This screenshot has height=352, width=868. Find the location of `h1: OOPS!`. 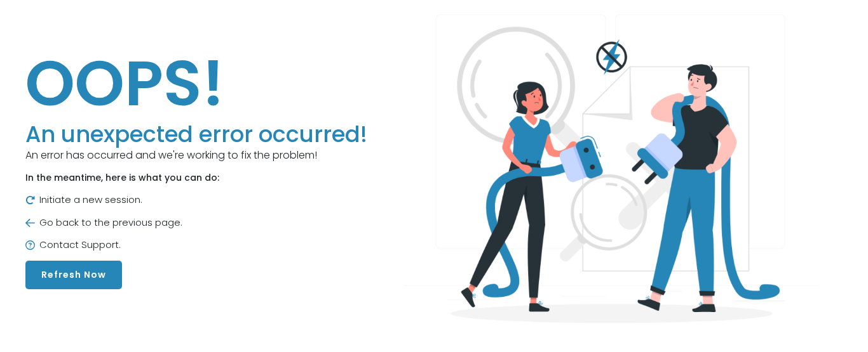

h1: OOPS! is located at coordinates (196, 84).